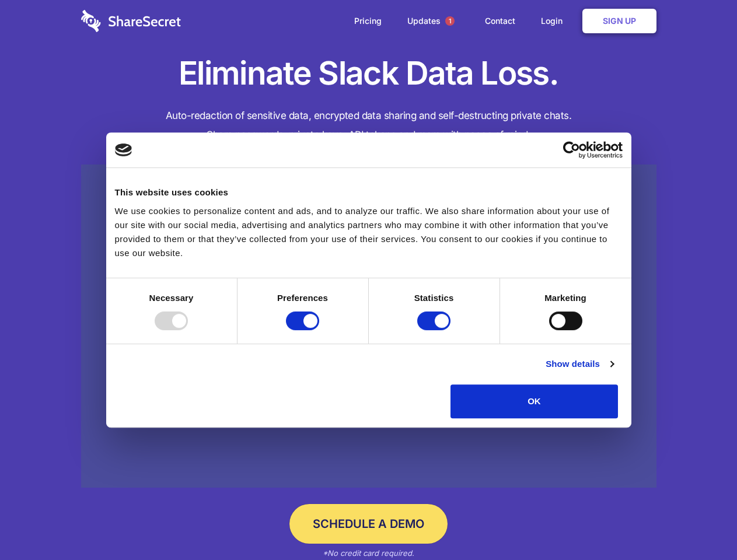  I want to click on h1: Eliminate Slack Data Loss., so click(368, 73).